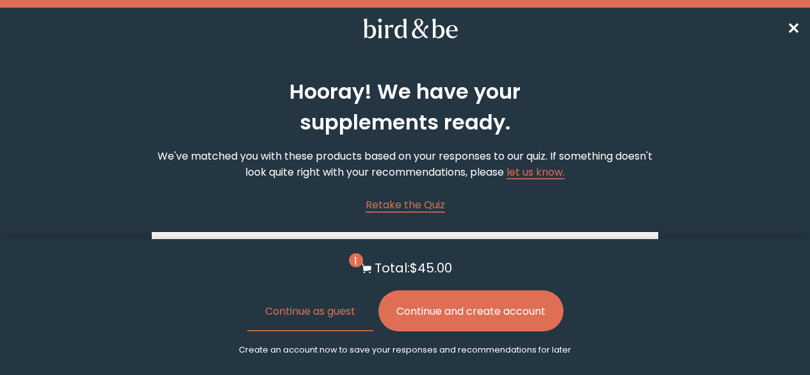 The image size is (810, 375). I want to click on button: Continue as guest, so click(310, 311).